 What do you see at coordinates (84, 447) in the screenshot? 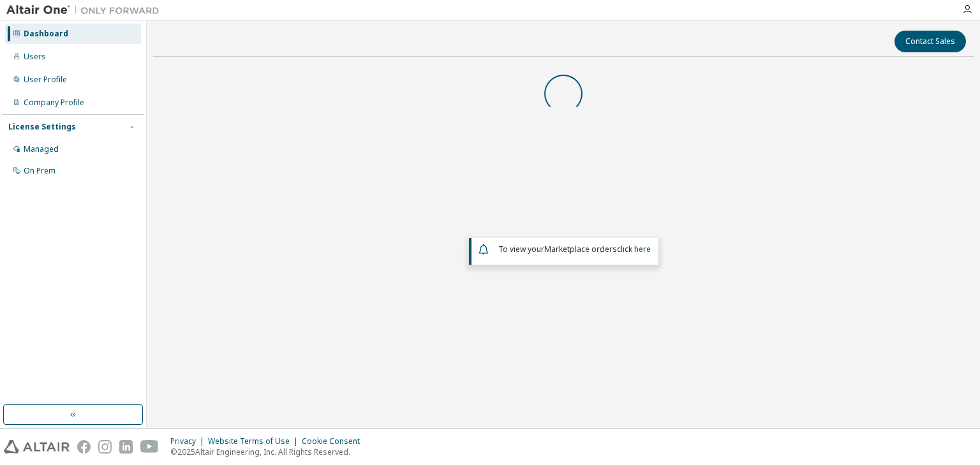
I see `img: facebook.svg` at bounding box center [84, 447].